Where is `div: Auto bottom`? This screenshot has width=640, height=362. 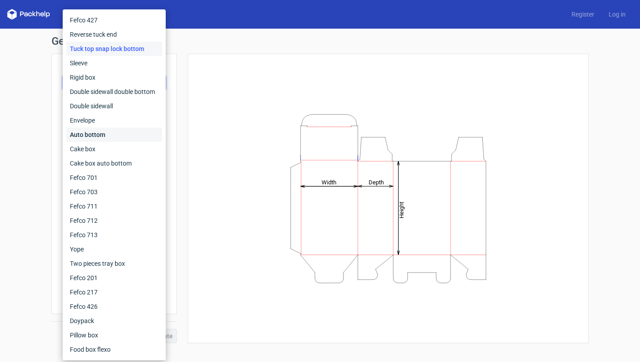
div: Auto bottom is located at coordinates (114, 135).